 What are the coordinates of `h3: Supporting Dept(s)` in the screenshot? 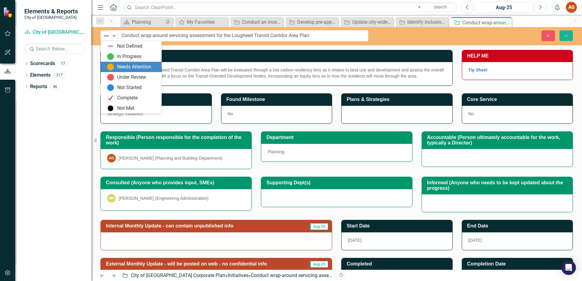 It's located at (338, 183).